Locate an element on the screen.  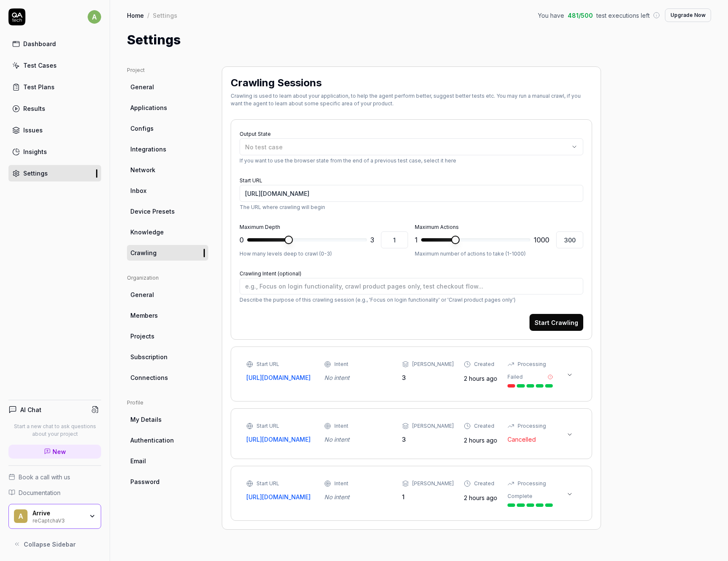
label: Crawling Intent (optional) is located at coordinates (271, 273).